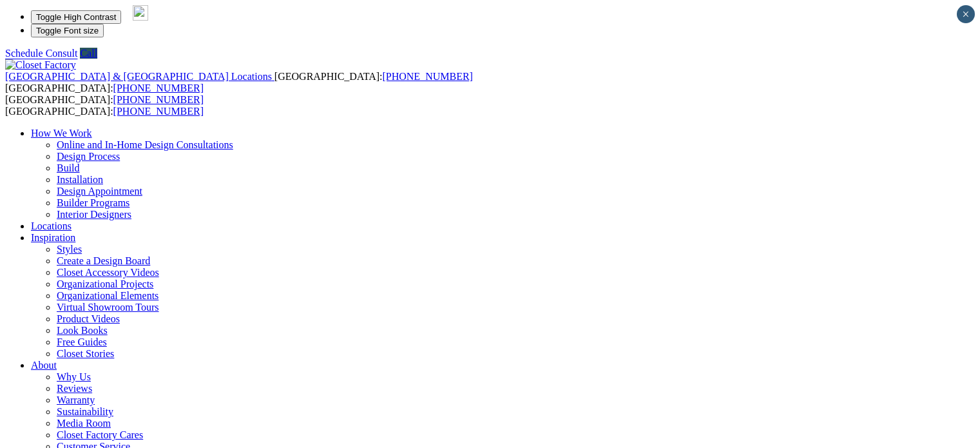 Image resolution: width=980 pixels, height=448 pixels. Describe the element at coordinates (51, 226) in the screenshot. I see `a: Locations` at that location.